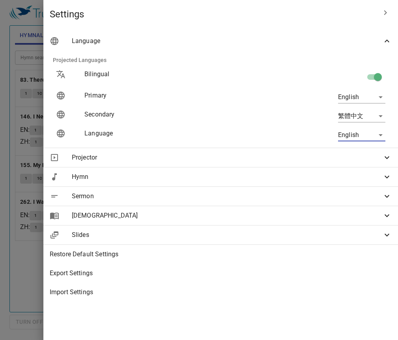 The width and height of the screenshot is (398, 340). I want to click on li: 392, so click(101, 50).